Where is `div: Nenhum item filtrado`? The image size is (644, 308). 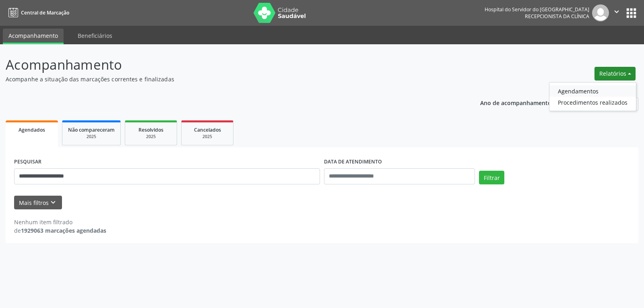 div: Nenhum item filtrado is located at coordinates (60, 222).